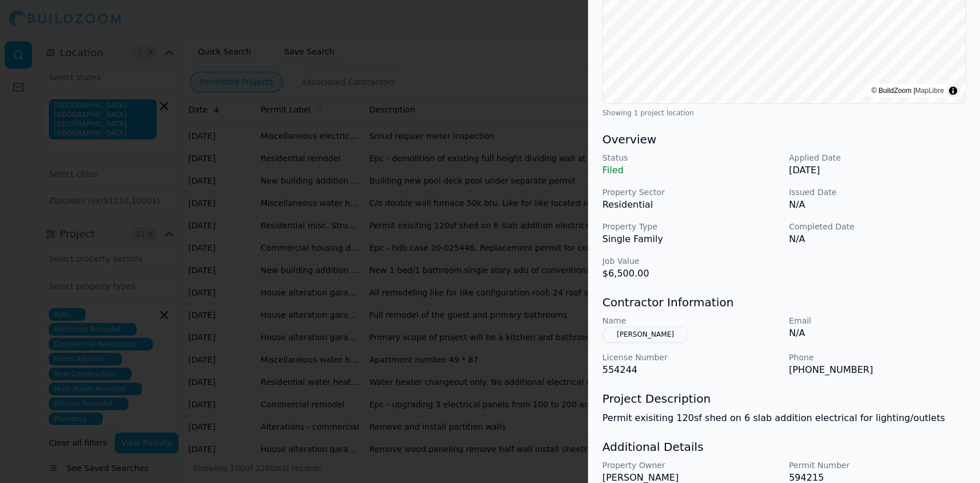 The width and height of the screenshot is (980, 483). Describe the element at coordinates (691, 192) in the screenshot. I see `p: Property Sector` at that location.